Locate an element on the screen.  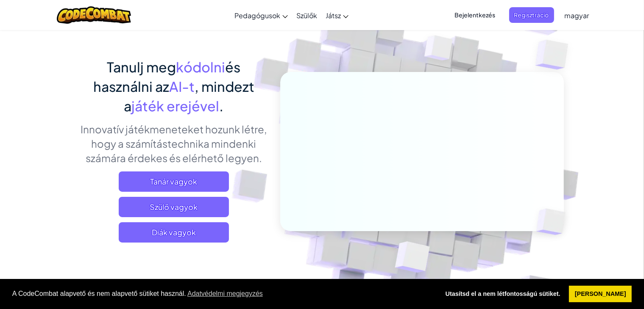
a: Tanár vagyok is located at coordinates (174, 181).